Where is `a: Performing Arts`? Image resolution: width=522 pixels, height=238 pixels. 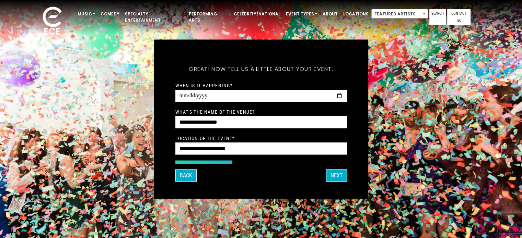
a: Performing Arts is located at coordinates (208, 17).